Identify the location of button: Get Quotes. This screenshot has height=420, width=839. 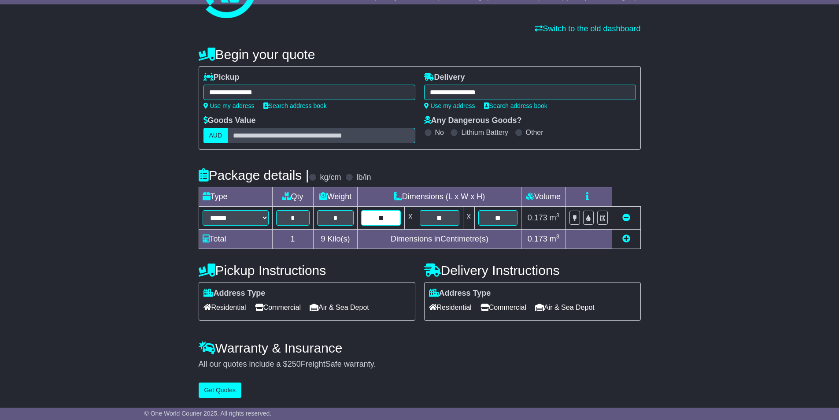
(220, 390).